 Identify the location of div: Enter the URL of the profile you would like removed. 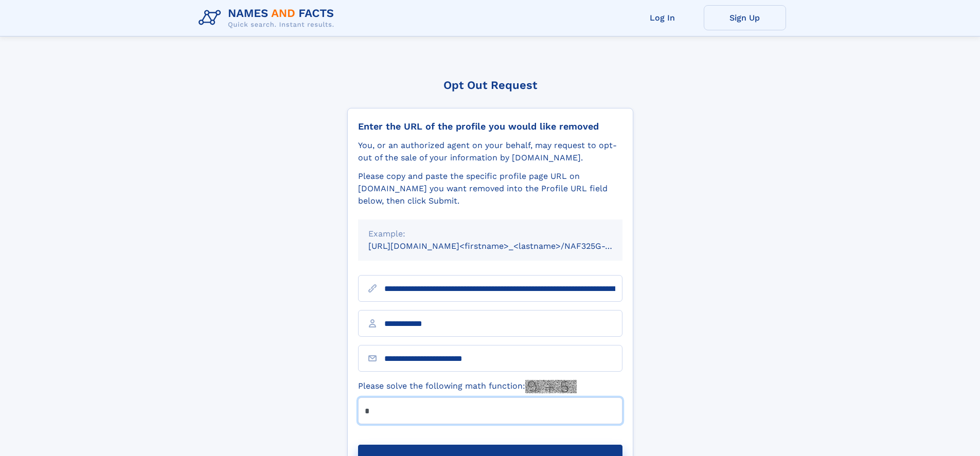
(490, 127).